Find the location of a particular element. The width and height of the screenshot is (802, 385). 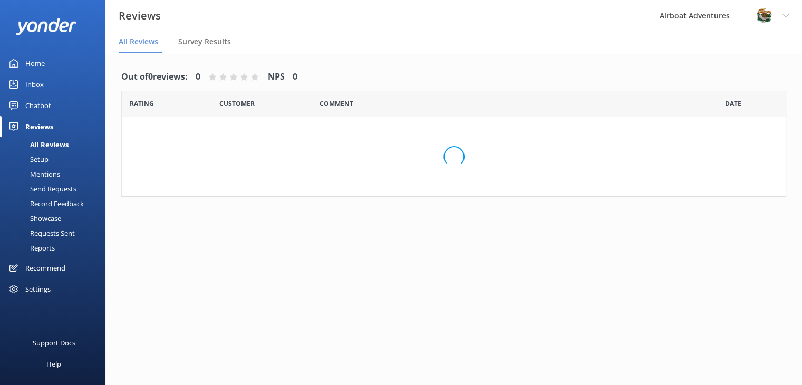

div: Help is located at coordinates (54, 364).